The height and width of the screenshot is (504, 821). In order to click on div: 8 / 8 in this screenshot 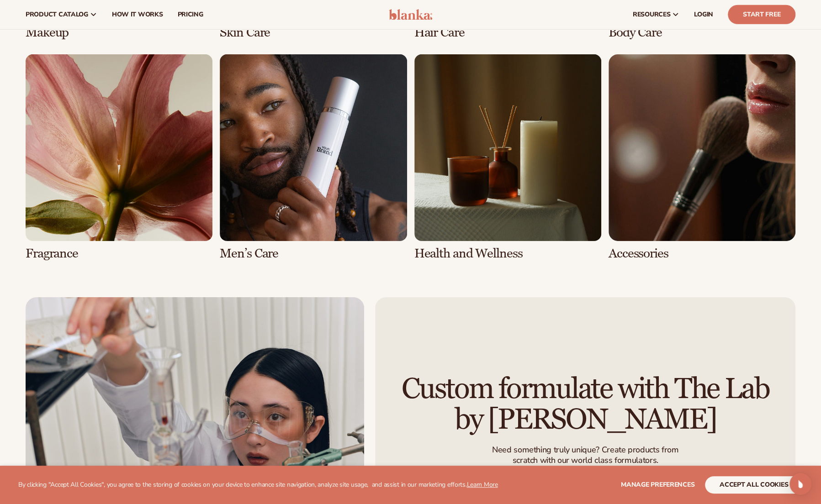, I will do `click(702, 158)`.